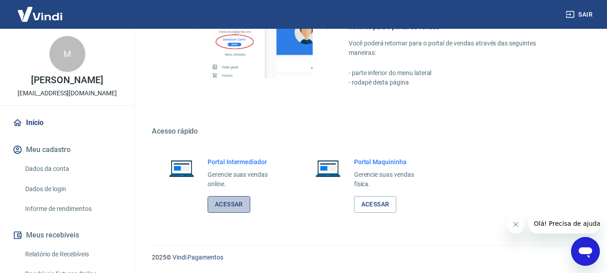 This screenshot has width=607, height=273. Describe the element at coordinates (67, 235) in the screenshot. I see `button: Meus recebíveis` at that location.